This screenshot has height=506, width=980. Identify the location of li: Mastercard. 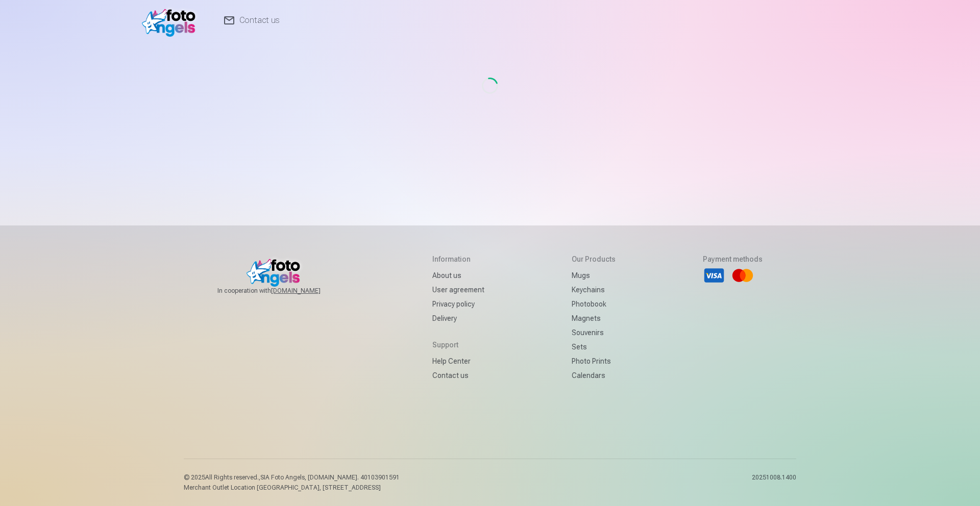
(743, 276).